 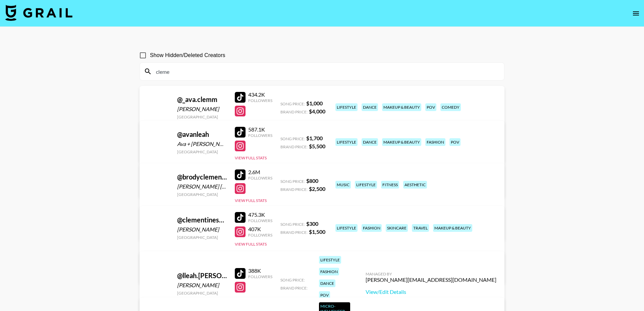 I want to click on div: @ avanleah, so click(x=202, y=134).